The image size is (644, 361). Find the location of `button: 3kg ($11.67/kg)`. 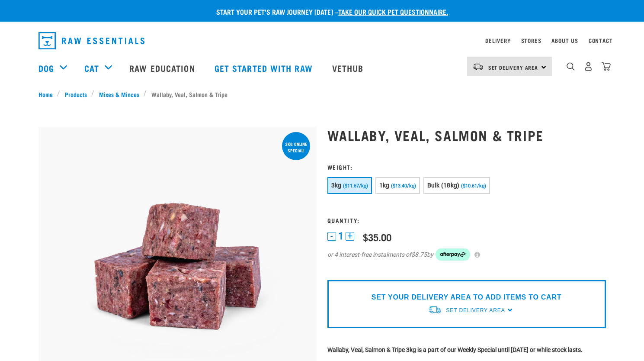

button: 3kg ($11.67/kg) is located at coordinates (349, 185).